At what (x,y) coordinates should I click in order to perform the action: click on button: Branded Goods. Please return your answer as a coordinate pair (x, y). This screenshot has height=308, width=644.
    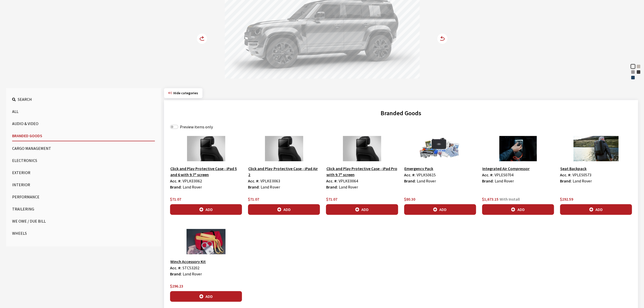
    Looking at the image, I should click on (84, 136).